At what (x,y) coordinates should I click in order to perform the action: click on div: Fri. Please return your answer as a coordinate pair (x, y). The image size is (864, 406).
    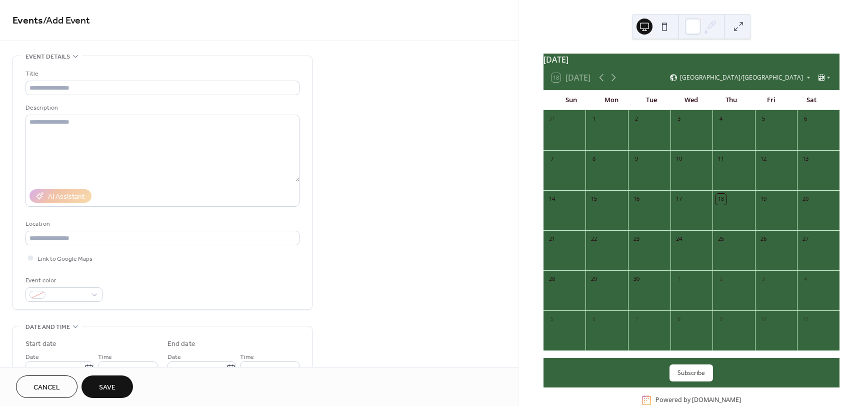
    Looking at the image, I should click on (772, 100).